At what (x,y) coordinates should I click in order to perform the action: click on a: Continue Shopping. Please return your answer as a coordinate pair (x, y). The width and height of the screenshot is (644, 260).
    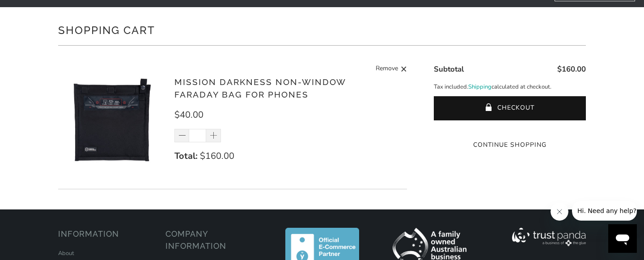
    Looking at the image, I should click on (510, 145).